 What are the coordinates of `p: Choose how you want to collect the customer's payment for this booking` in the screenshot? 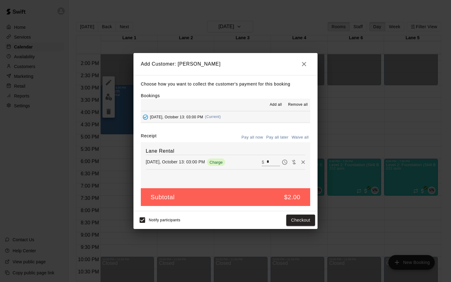 It's located at (225, 84).